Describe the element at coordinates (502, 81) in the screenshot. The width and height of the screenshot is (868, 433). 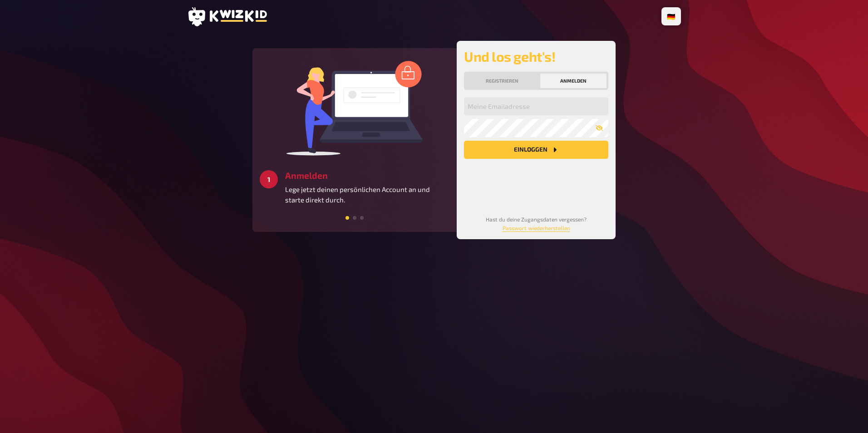
I see `button: Registrieren` at that location.